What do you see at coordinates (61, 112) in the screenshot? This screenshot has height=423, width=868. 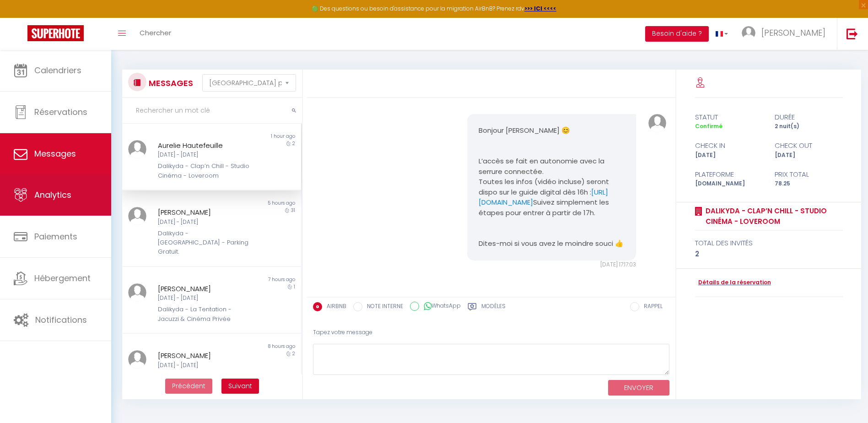 I see `span: Réservations` at bounding box center [61, 112].